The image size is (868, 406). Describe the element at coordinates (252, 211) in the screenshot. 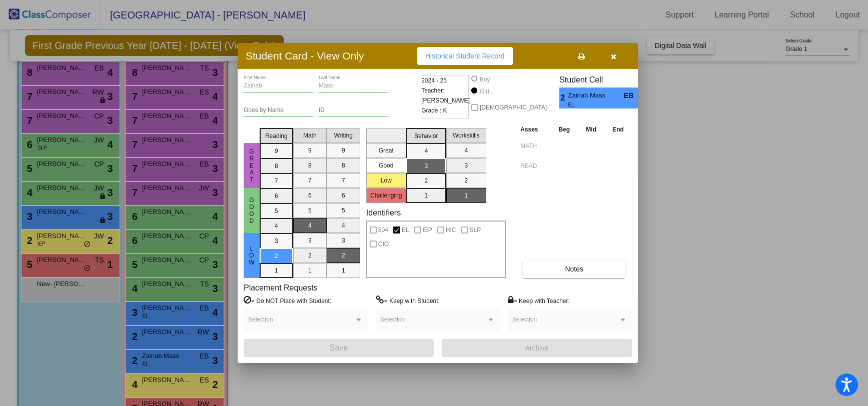

I see `span: Good` at that location.